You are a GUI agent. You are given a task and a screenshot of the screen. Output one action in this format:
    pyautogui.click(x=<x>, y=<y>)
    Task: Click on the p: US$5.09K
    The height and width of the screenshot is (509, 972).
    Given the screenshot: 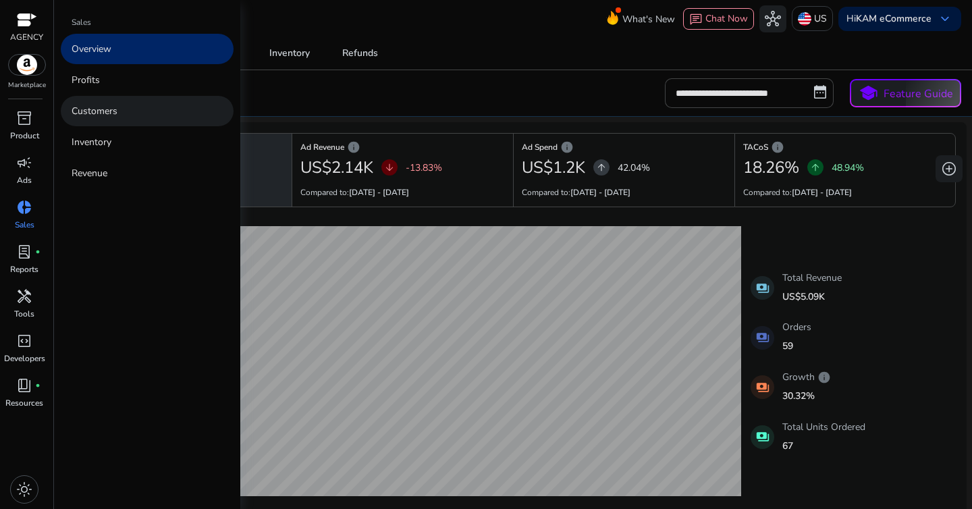 What is the action you would take?
    pyautogui.click(x=812, y=296)
    